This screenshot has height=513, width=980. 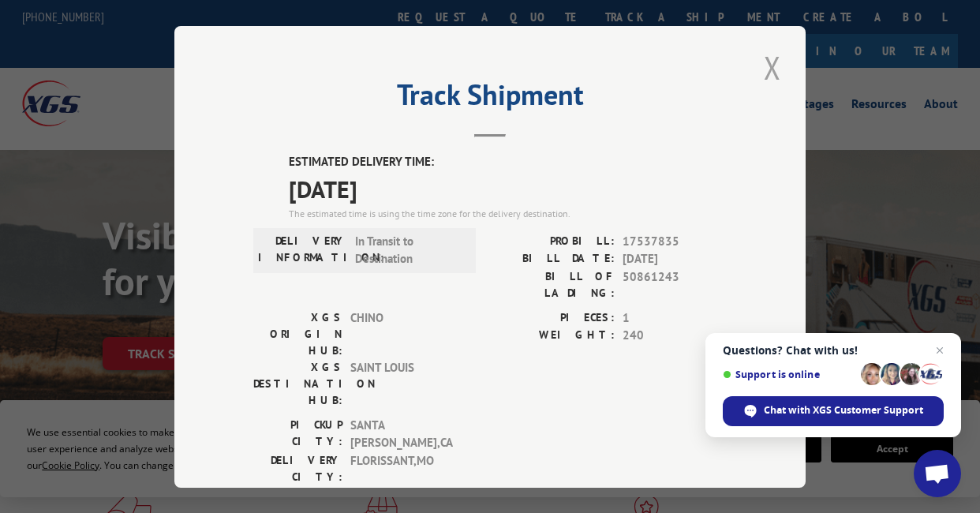 What do you see at coordinates (403, 469) in the screenshot?
I see `span: FLORISSANT , MO` at bounding box center [403, 469].